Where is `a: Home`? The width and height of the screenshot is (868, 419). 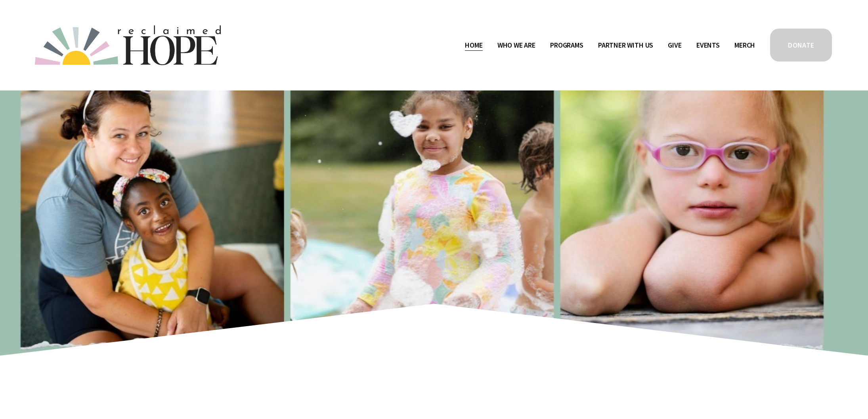 a: Home is located at coordinates (474, 45).